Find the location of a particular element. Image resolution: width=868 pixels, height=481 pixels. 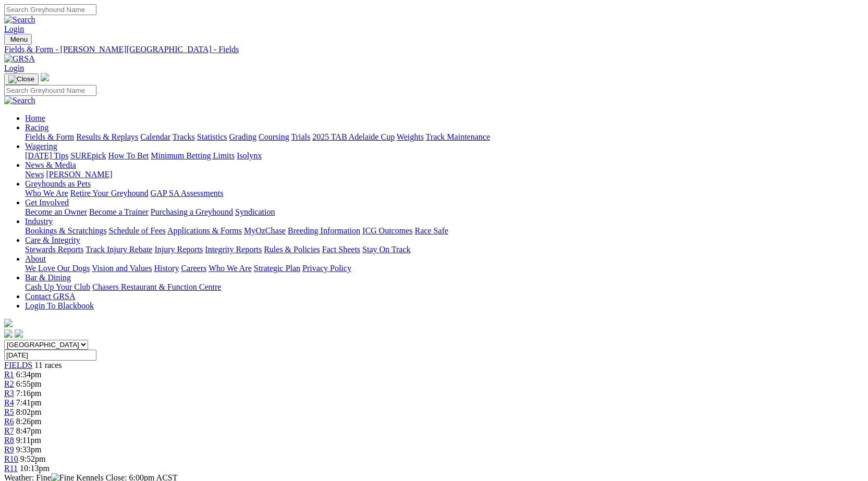

a: Rules & Policies is located at coordinates (292, 249).